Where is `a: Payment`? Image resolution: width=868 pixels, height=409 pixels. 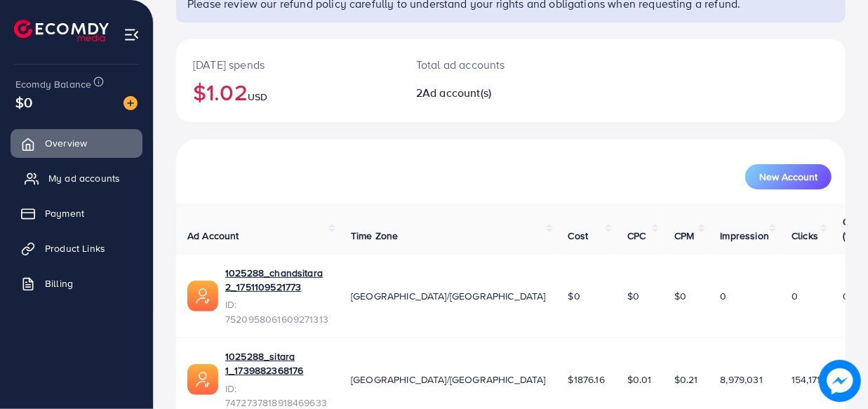 a: Payment is located at coordinates (76, 213).